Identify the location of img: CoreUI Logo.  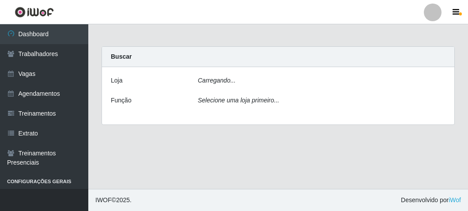
(34, 12).